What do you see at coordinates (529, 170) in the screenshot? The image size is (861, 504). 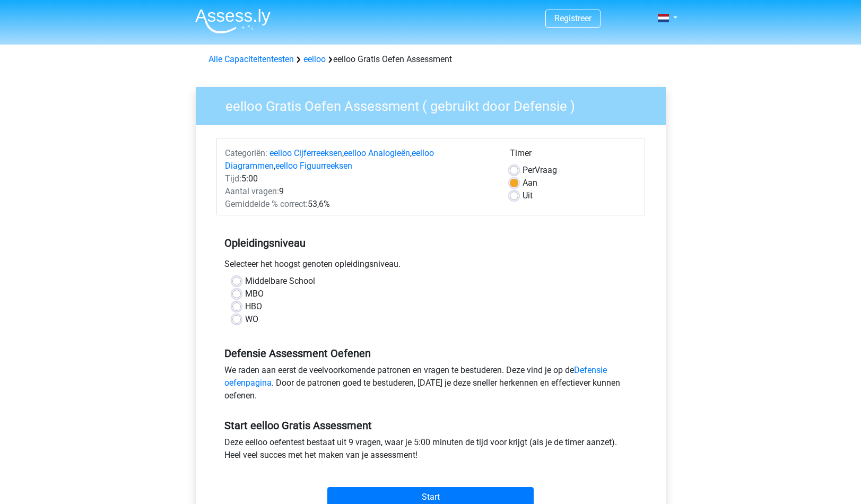 I see `span: Per` at bounding box center [529, 170].